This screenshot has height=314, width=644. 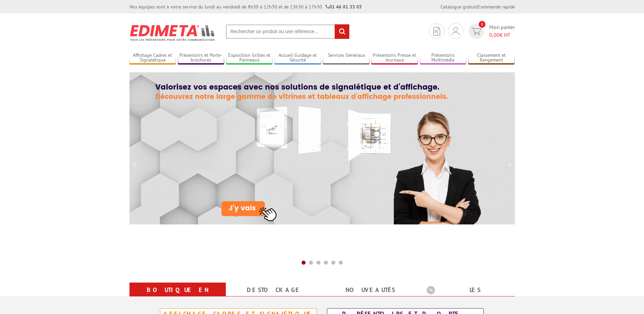 What do you see at coordinates (494, 35) in the screenshot?
I see `span: 0,00` at bounding box center [494, 35].